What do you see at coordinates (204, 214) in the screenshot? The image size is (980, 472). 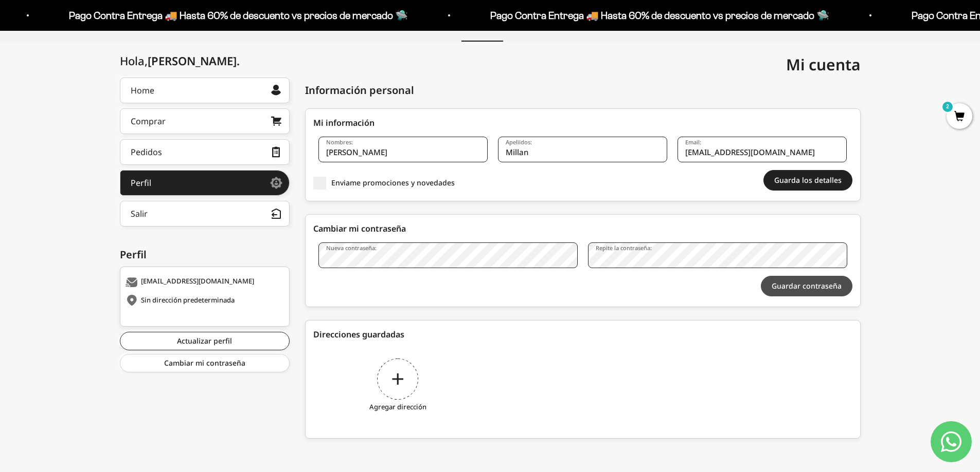 I see `button: Salir` at bounding box center [204, 214].